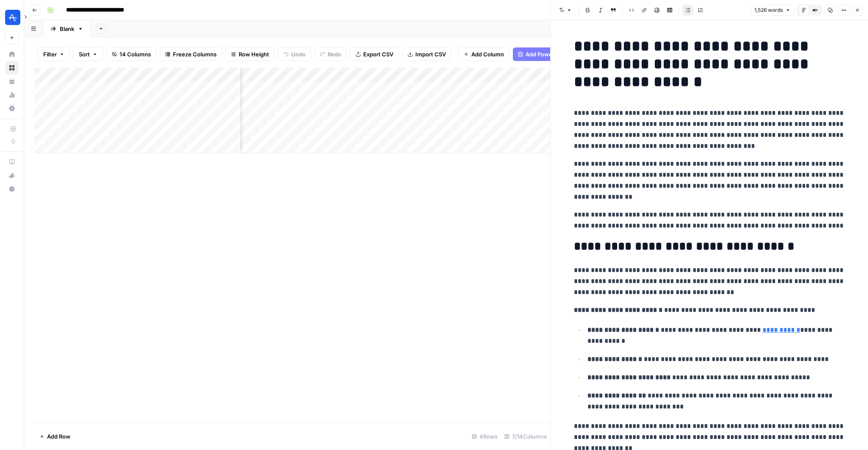 The image size is (868, 450). What do you see at coordinates (132, 54) in the screenshot?
I see `button: 14 Columns` at bounding box center [132, 54].